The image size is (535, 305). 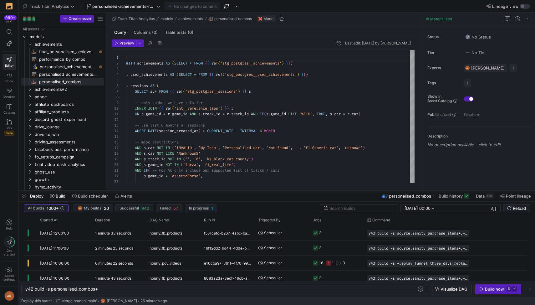 I want to click on span: user_achievements, so click(x=149, y=74).